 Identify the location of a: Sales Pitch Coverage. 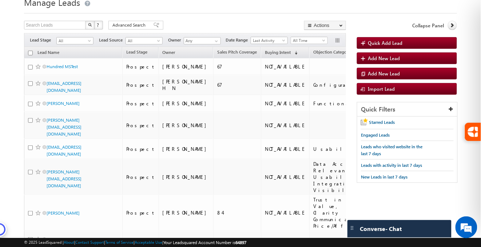
(237, 53).